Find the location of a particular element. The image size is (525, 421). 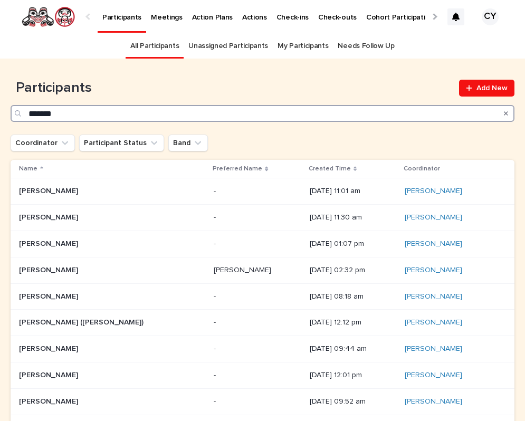

a: Unassigned Participants is located at coordinates (228, 46).